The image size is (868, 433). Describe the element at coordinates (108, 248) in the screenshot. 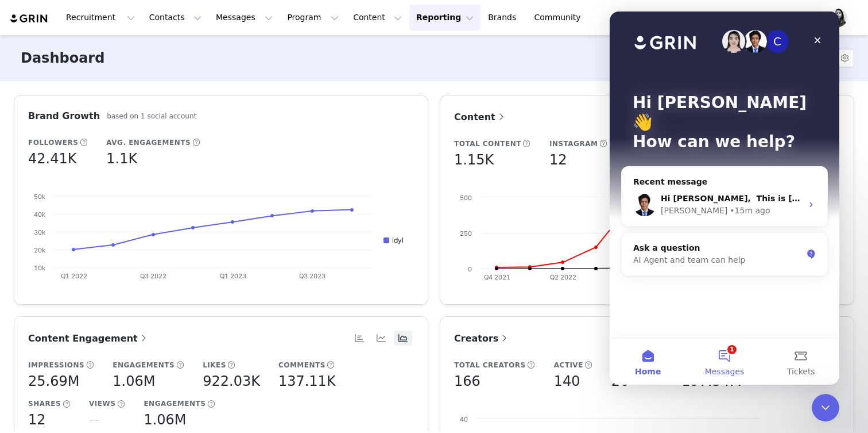

I see `div: AI Agent and team can help` at that location.